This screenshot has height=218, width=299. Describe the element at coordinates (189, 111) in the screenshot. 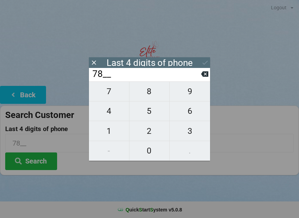

I see `button: 6` at that location.